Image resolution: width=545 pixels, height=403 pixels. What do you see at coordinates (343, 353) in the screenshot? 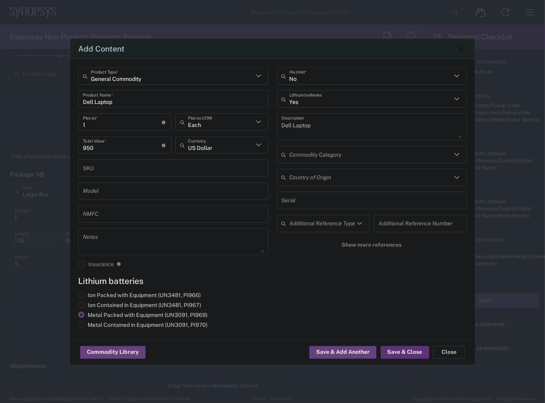
I see `button: Save & Add Another` at bounding box center [343, 353].